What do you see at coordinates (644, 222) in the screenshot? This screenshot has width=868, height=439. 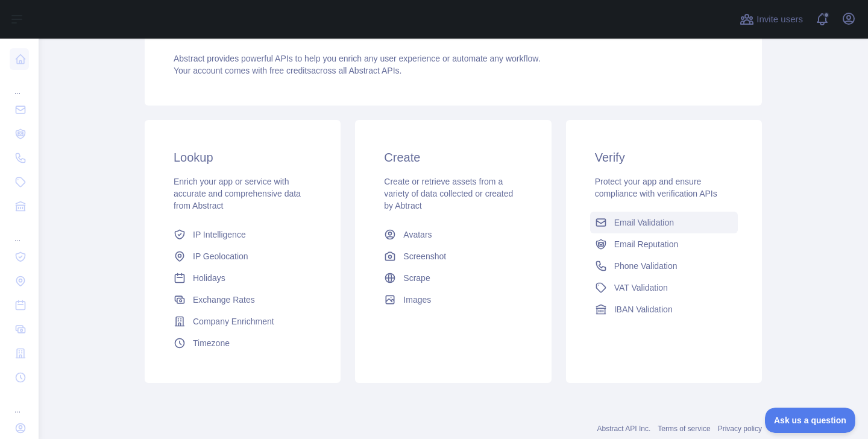 I see `span: Email Validation` at bounding box center [644, 222].